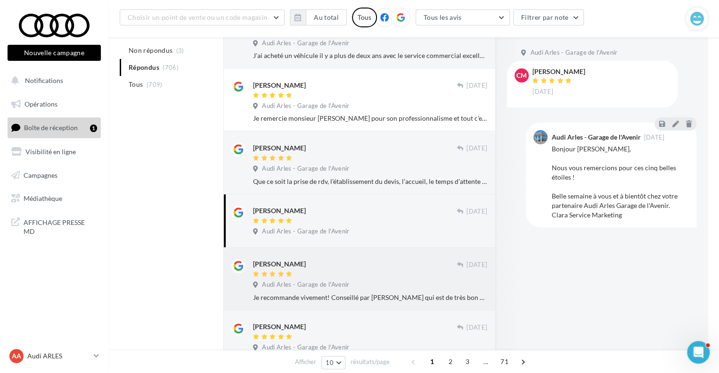 This screenshot has width=719, height=373. What do you see at coordinates (467, 361) in the screenshot?
I see `span: 3` at bounding box center [467, 361].